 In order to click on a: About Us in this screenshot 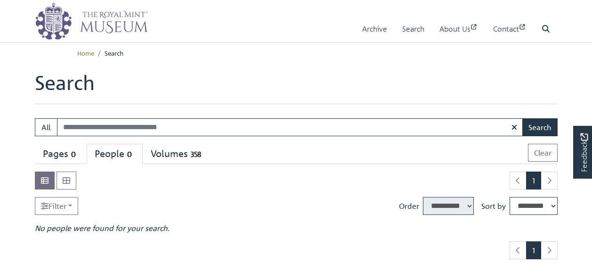, I will do `click(459, 29)`.